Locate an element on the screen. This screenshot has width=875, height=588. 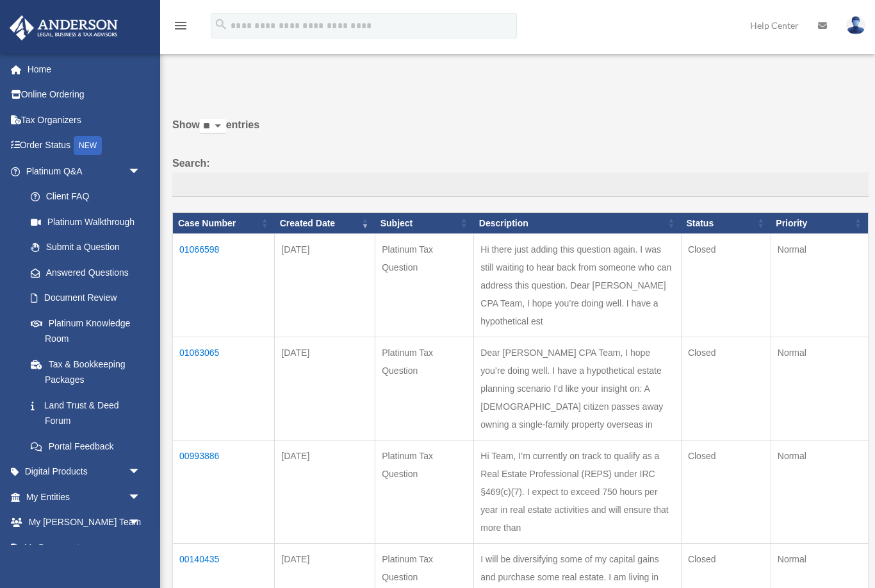
a: Portal Feedback is located at coordinates (86, 446).